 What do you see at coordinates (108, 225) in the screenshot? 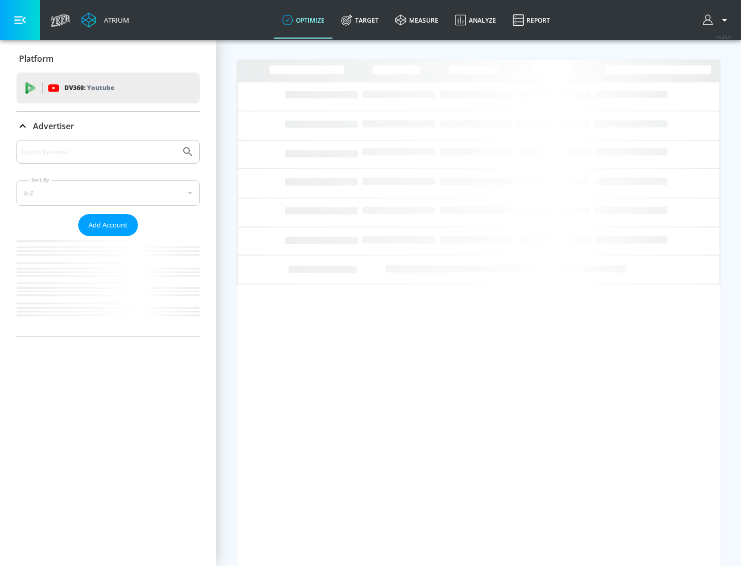
I see `span: Add Account` at bounding box center [108, 225].